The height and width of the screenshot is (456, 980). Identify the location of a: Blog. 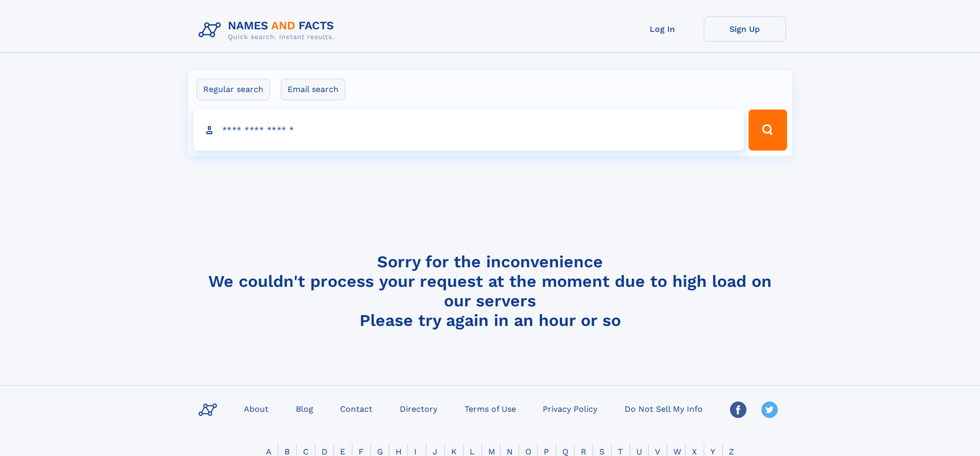
(304, 408).